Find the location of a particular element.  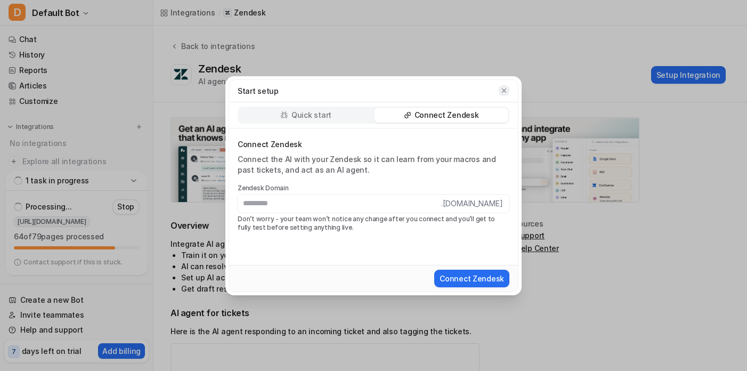

p: Quick start is located at coordinates (311, 115).